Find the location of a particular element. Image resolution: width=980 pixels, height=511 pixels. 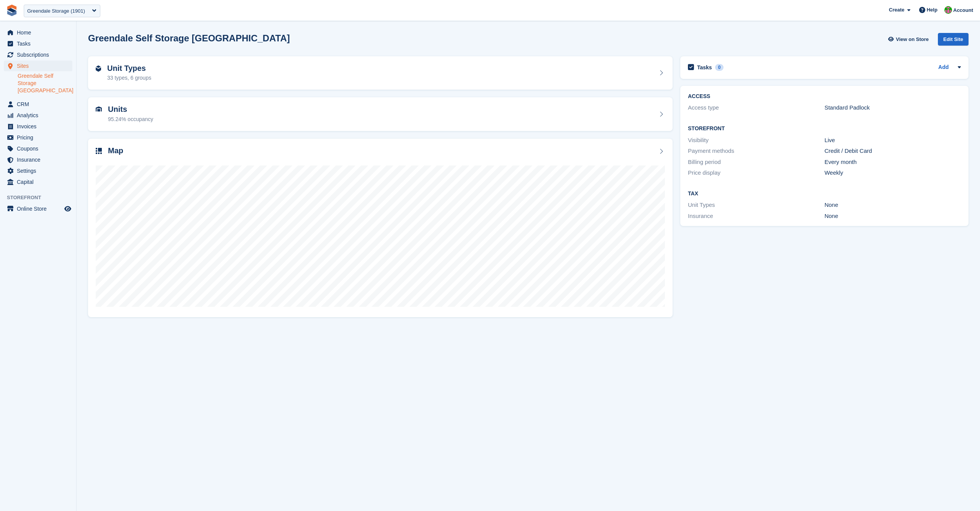

div: Billing period is located at coordinates (756, 162).